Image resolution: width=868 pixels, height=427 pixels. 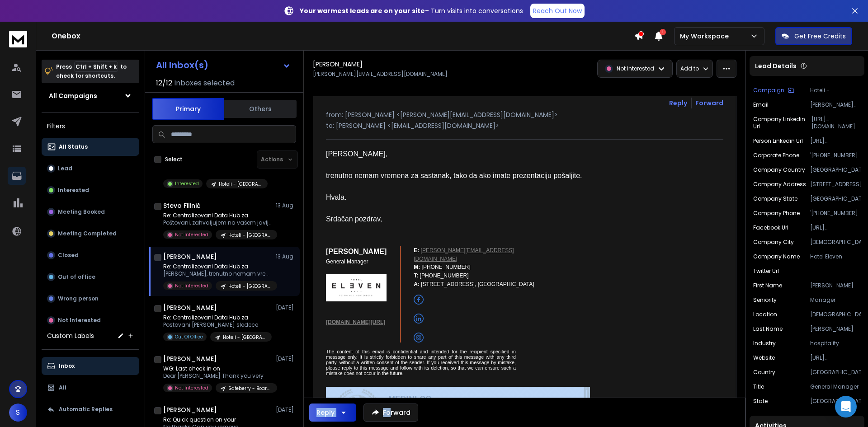 What do you see at coordinates (18, 413) in the screenshot?
I see `button: S` at bounding box center [18, 413].